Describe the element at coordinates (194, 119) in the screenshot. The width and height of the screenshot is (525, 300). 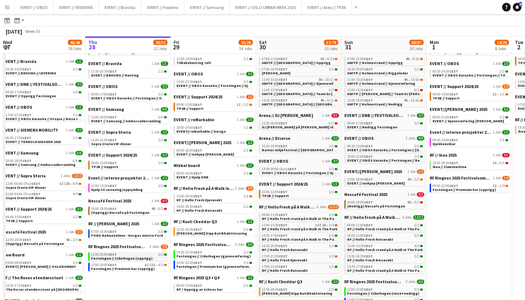
I see `span: EVENT // reMarkable` at that location.